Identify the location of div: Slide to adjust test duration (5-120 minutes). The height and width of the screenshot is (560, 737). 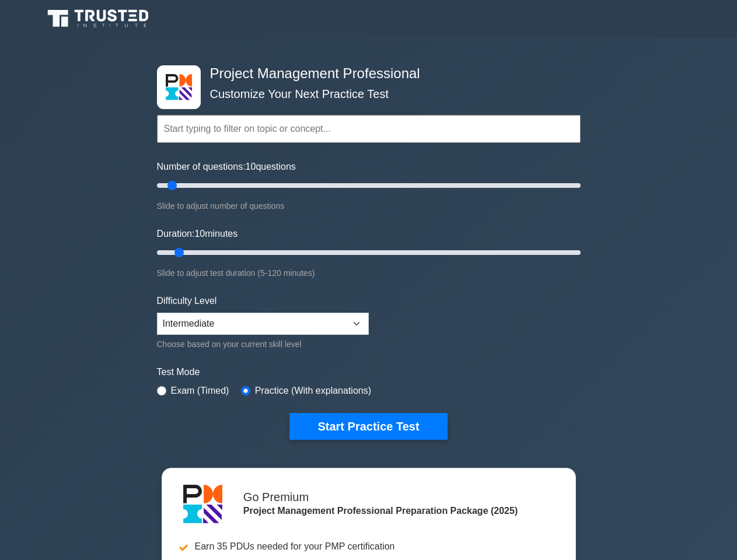
(369, 273).